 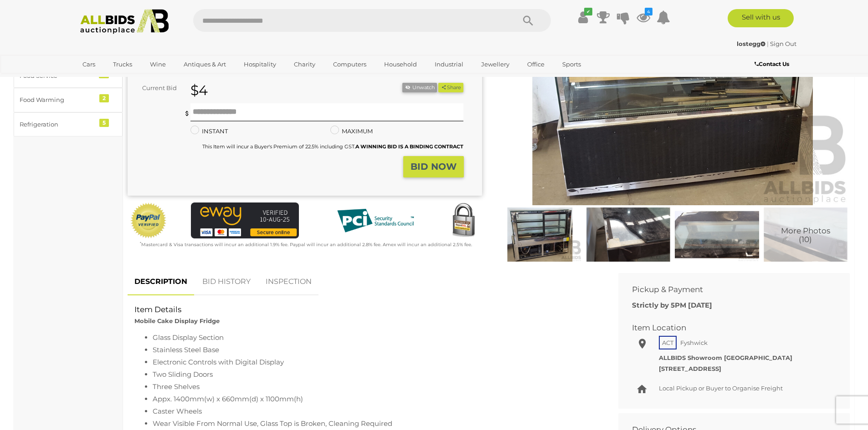 What do you see at coordinates (772, 64) in the screenshot?
I see `a: Contact Us` at bounding box center [772, 64].